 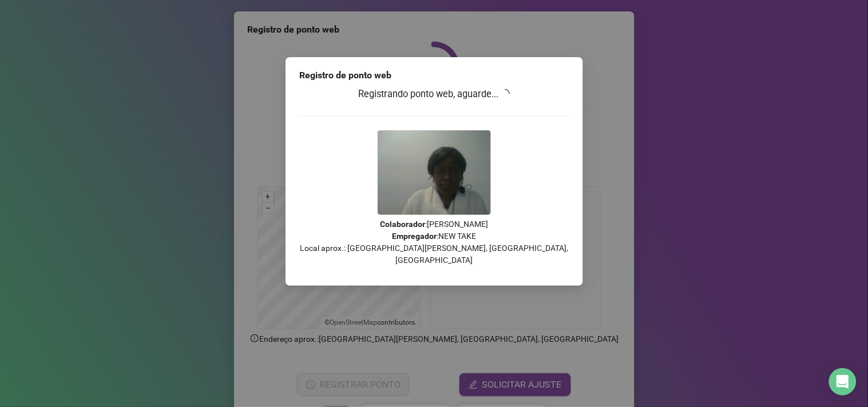 What do you see at coordinates (434, 94) in the screenshot?
I see `h3: Registrando ponto web, aguarde...` at bounding box center [434, 94].